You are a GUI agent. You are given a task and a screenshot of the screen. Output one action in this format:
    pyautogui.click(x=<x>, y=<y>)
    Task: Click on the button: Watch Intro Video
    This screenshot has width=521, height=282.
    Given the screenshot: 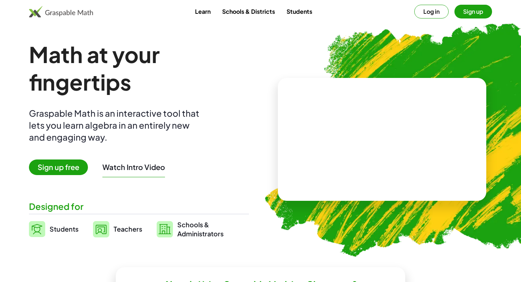 What is the action you would take?
    pyautogui.click(x=134, y=167)
    